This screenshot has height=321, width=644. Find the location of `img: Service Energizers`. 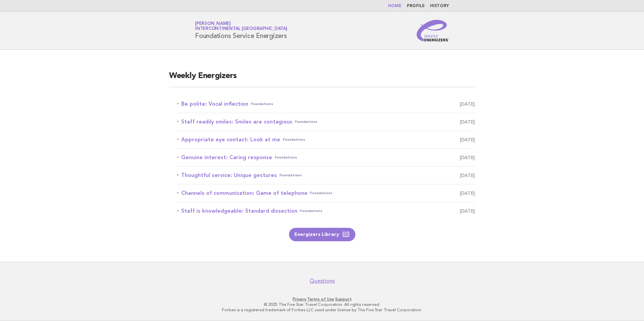

img: Service Energizers is located at coordinates (433, 31).